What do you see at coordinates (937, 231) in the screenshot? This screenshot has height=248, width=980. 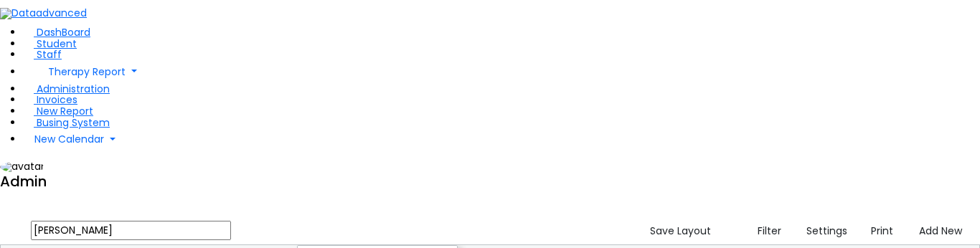 I see `button: Add New` at bounding box center [937, 231].